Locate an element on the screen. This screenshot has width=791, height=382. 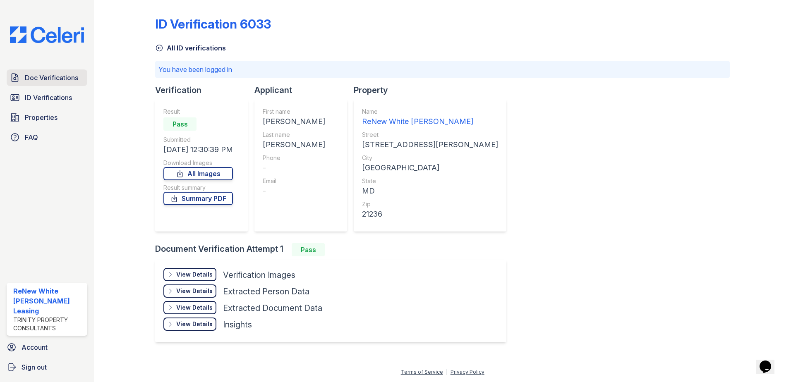
a: Terms of Service is located at coordinates (422, 372).